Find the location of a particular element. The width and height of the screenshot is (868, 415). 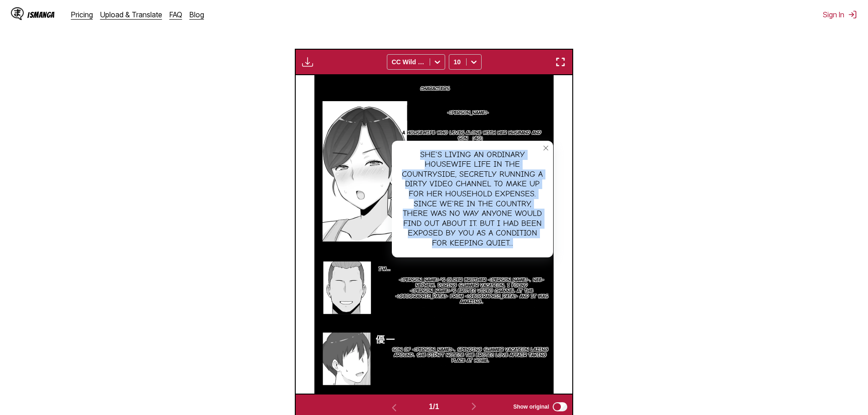

img: IsManga Logo is located at coordinates (18, 14).